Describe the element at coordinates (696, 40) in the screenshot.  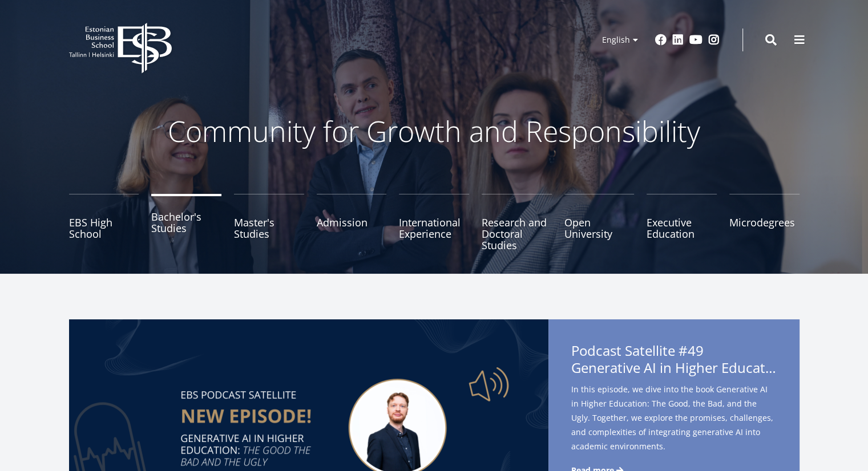
I see `a: Youtube` at that location.